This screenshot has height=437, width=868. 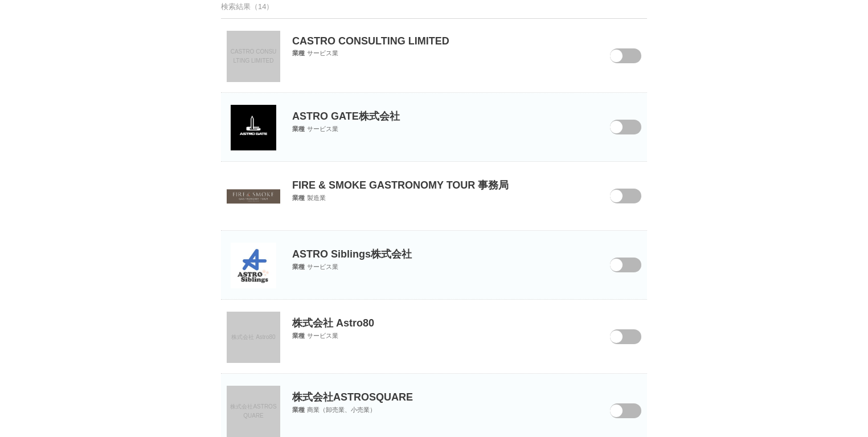 What do you see at coordinates (316, 198) in the screenshot?
I see `span: 製造業` at bounding box center [316, 198].